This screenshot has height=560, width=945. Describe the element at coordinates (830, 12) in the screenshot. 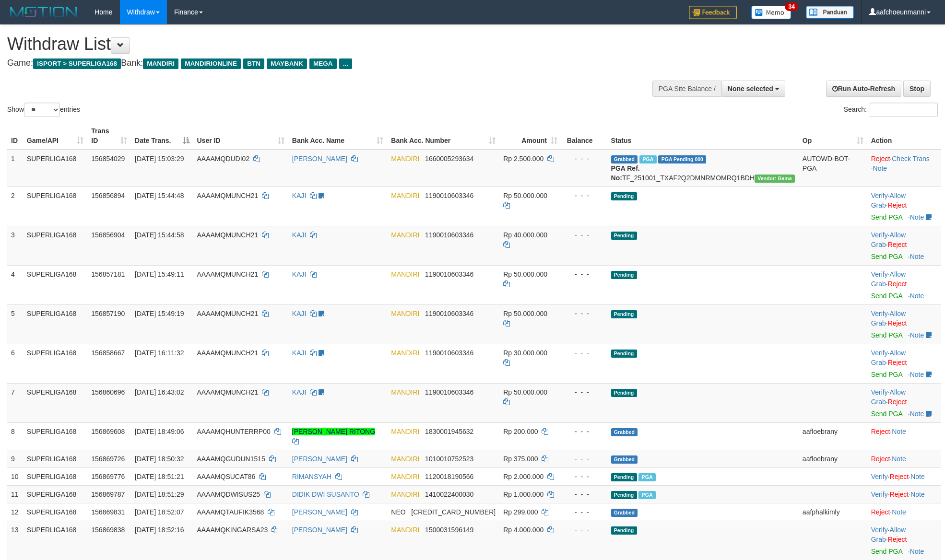

I see `img: panduan.png` at that location.